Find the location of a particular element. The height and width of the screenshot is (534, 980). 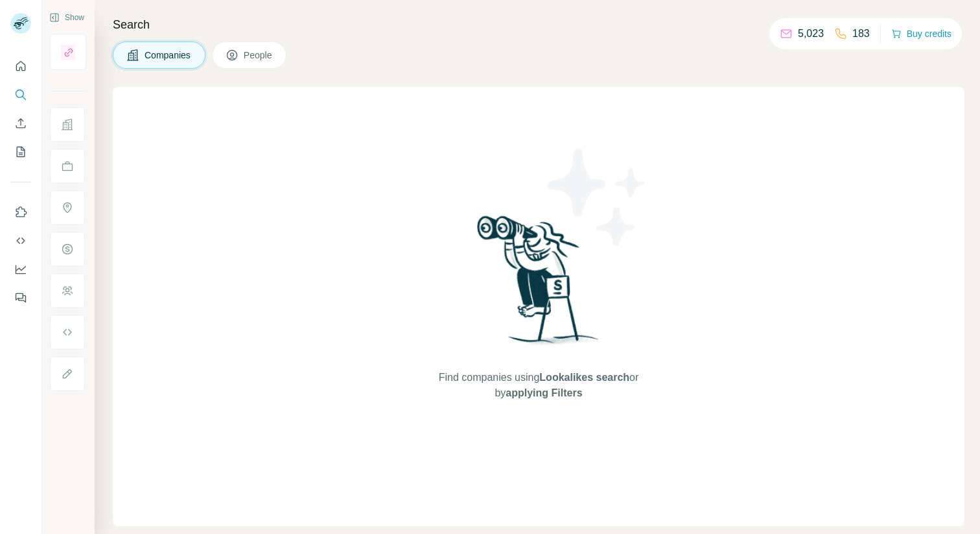

button: Show is located at coordinates (67, 17).